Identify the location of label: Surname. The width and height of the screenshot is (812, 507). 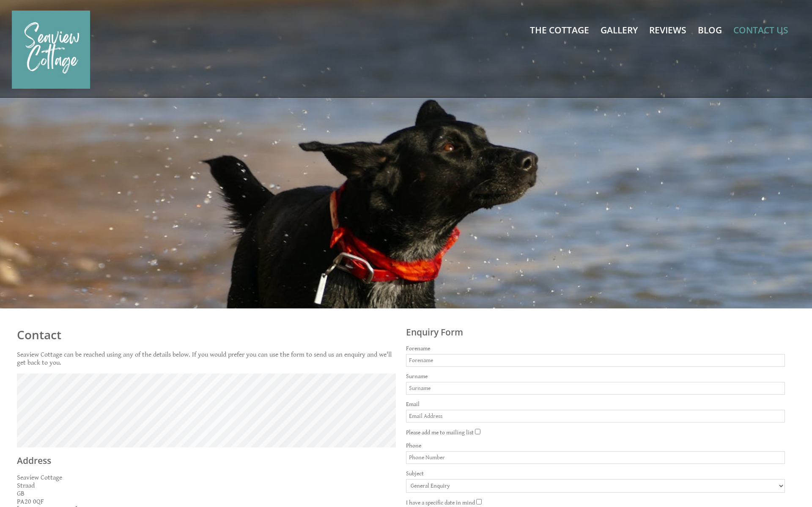
(595, 377).